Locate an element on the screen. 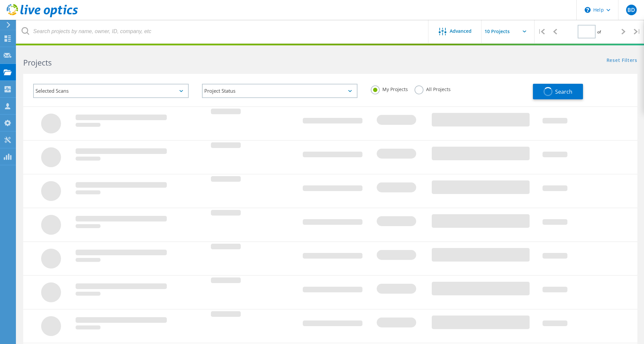 Image resolution: width=644 pixels, height=344 pixels. label: All Projects is located at coordinates (433, 88).